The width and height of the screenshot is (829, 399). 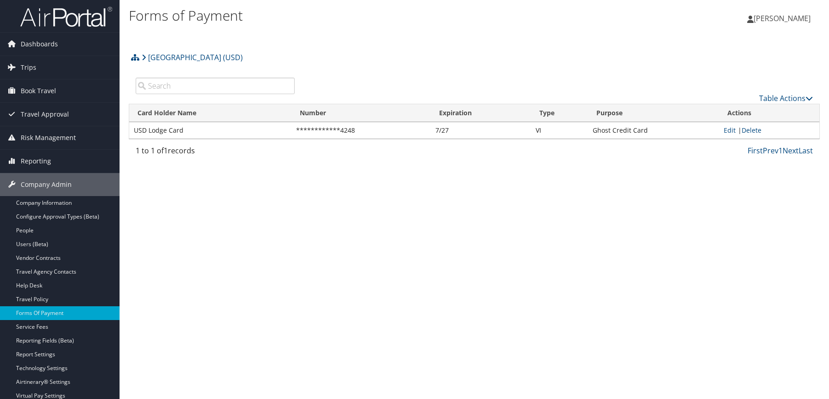 I want to click on td: 7/27, so click(x=481, y=131).